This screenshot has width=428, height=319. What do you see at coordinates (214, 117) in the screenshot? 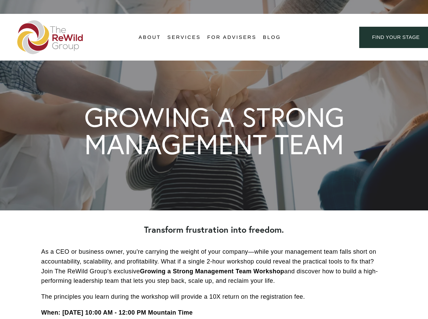
I see `h1: GROWING A STRONG` at bounding box center [214, 117].